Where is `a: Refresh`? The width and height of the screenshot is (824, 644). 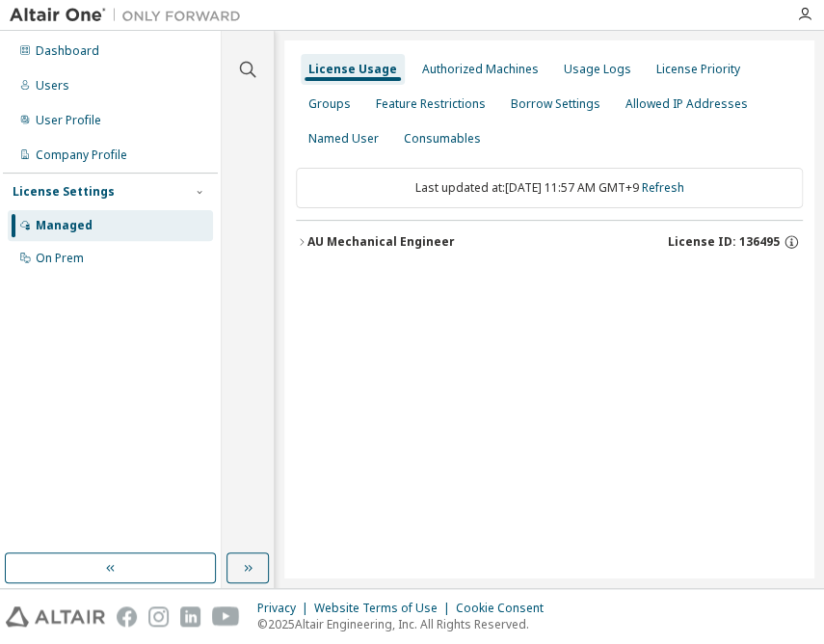 a: Refresh is located at coordinates (663, 187).